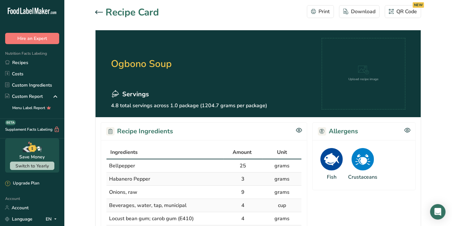 The width and height of the screenshot is (452, 226). Describe the element at coordinates (22, 183) in the screenshot. I see `div: Upgrade Plan` at that location.